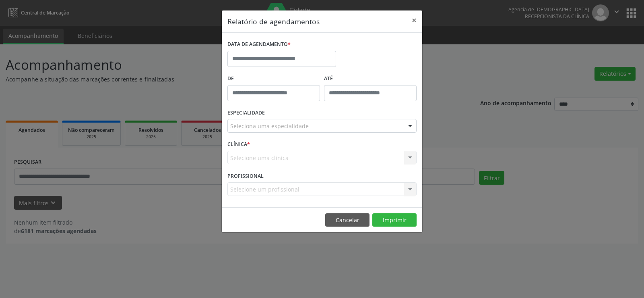 The height and width of the screenshot is (298, 644). I want to click on label: CLÍNICA, so click(239, 144).